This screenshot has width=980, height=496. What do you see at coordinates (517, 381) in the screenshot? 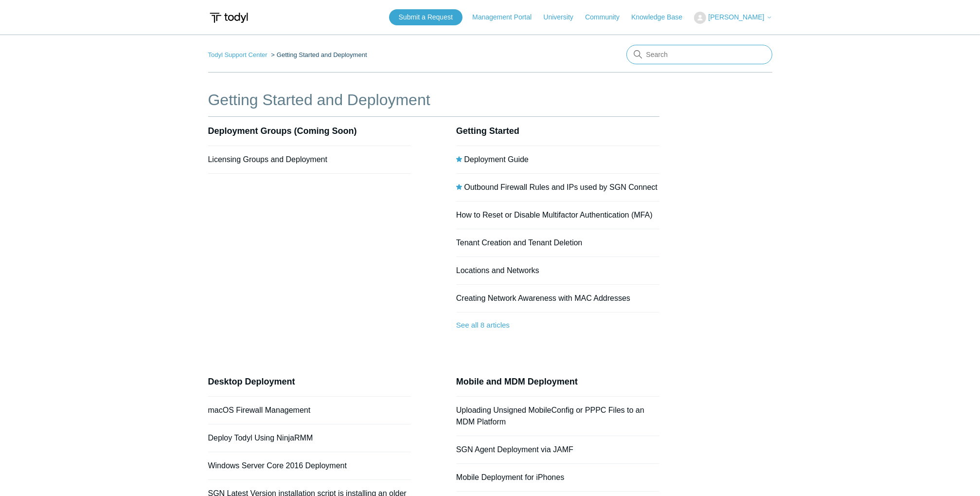
I see `a: Mobile and MDM Deployment` at bounding box center [517, 381].